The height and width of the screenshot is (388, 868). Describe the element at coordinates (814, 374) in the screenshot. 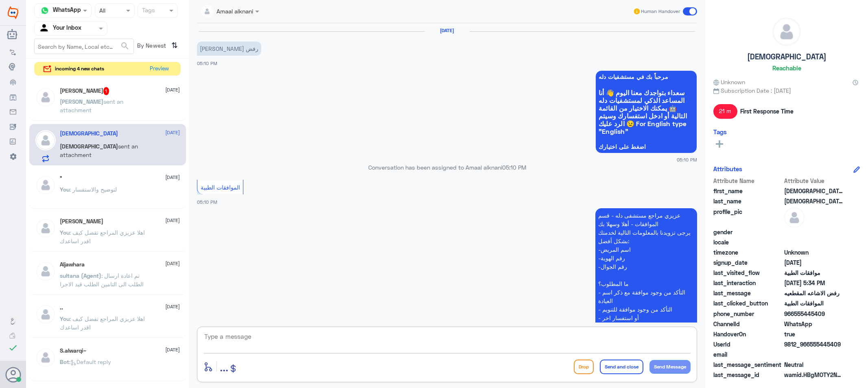

I see `span: wamid.HBgMOTY2NTU1NDQ1NDA5FQIAEhgUM0EyOEJBMUMyNDFEMTEwNEM1QkEA` at that location.